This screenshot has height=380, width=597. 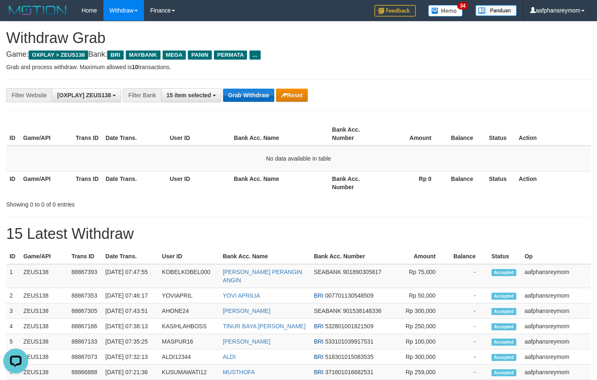 What do you see at coordinates (362, 311) in the screenshot?
I see `span: Copy 901538148336 to clipboard` at bounding box center [362, 311].